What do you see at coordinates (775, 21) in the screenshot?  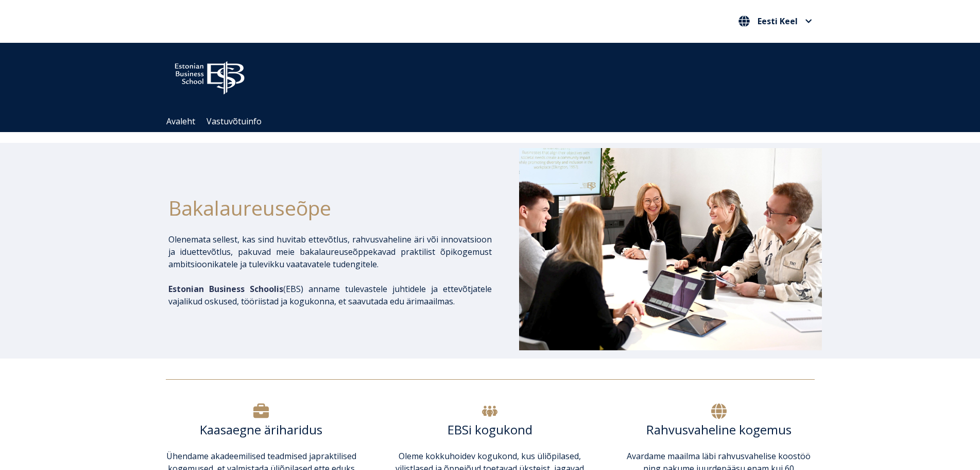 I see `button: Eesti Keel` at bounding box center [775, 21].